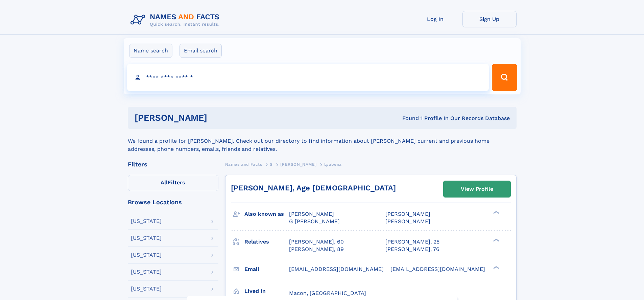 The width and height of the screenshot is (644, 300). I want to click on a: Sign Up, so click(490, 19).